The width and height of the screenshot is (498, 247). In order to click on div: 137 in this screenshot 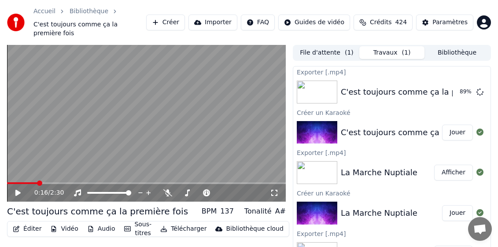, I will do `click(227, 211)`.